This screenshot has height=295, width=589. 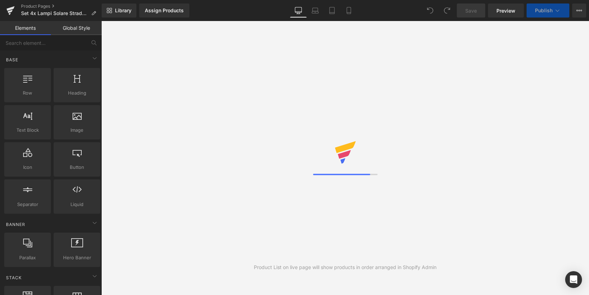 What do you see at coordinates (77, 130) in the screenshot?
I see `span: Image` at bounding box center [77, 130].